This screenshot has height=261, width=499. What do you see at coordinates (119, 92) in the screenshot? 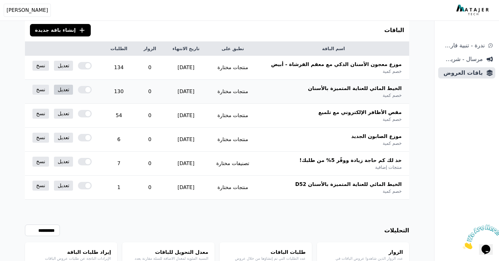
I see `td: 130` at bounding box center [119, 92].